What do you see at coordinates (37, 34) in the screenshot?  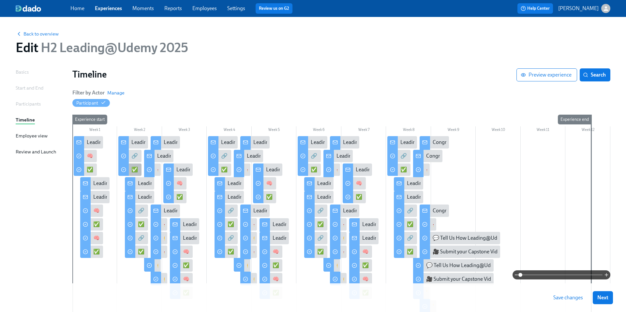 I see `button: Back to overview` at bounding box center [37, 34].